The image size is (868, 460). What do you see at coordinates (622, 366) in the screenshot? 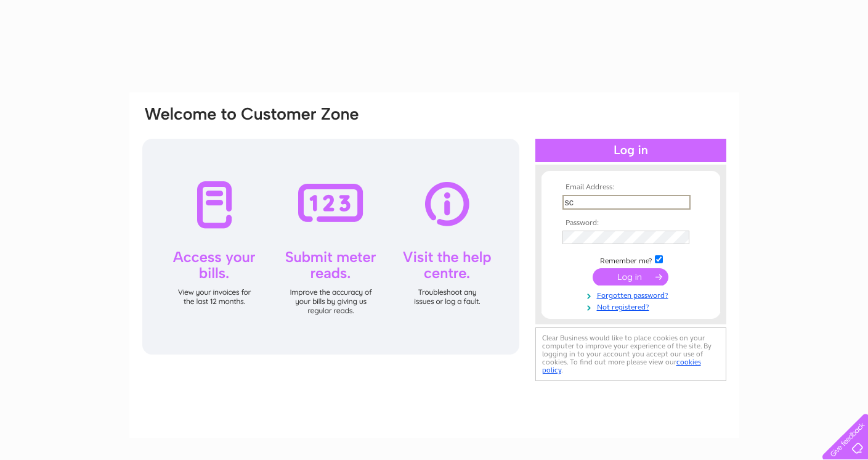
I see `a: cookies policy` at bounding box center [622, 366].